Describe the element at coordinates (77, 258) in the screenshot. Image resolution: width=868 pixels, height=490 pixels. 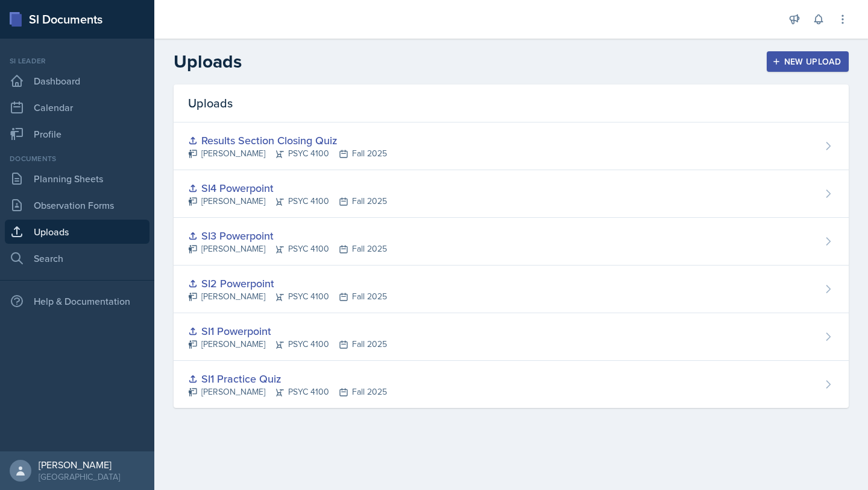
I see `a: Search` at that location.